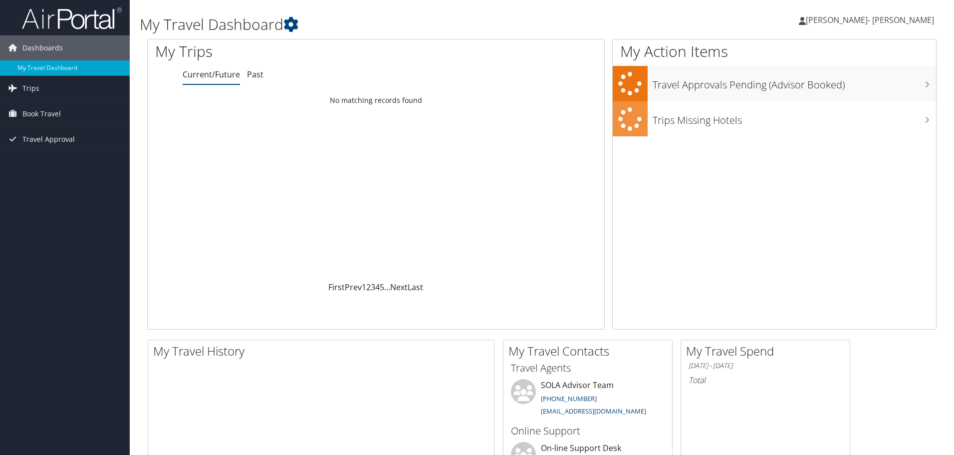  Describe the element at coordinates (382, 287) in the screenshot. I see `a: 5` at that location.